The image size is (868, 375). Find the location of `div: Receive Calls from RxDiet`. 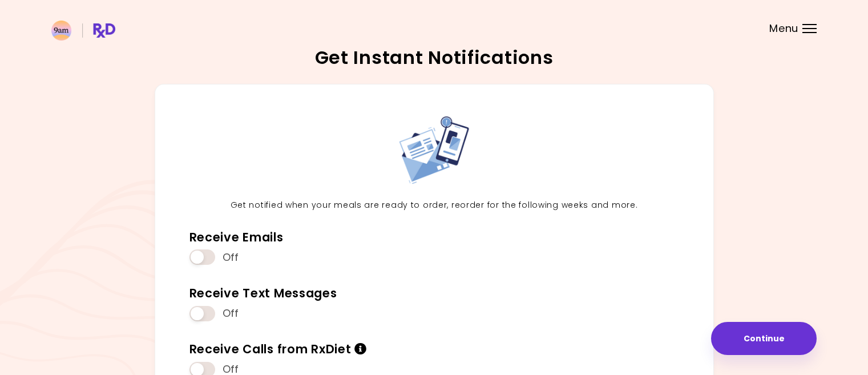

div: Receive Calls from RxDiet is located at coordinates (278, 349).